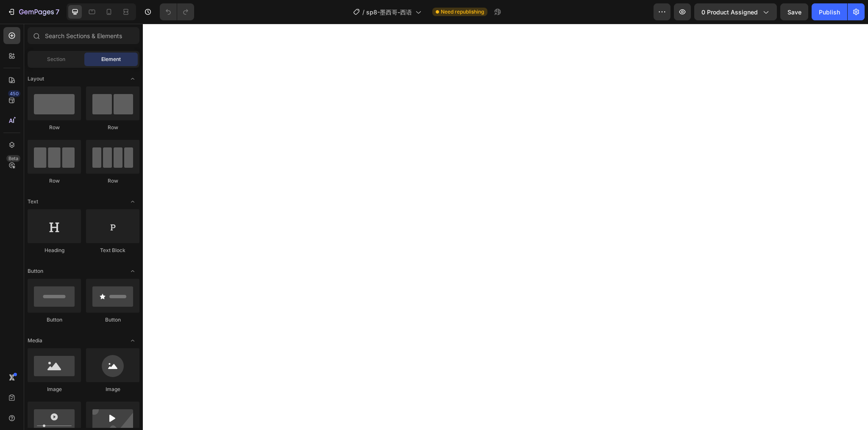 This screenshot has height=430, width=868. What do you see at coordinates (83, 36) in the screenshot?
I see `input: Search Sections & Elements` at bounding box center [83, 36].